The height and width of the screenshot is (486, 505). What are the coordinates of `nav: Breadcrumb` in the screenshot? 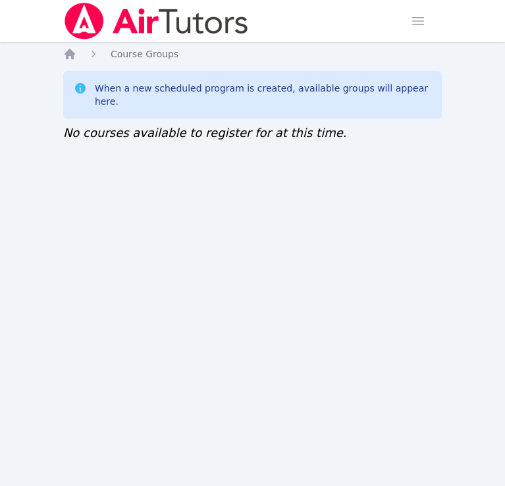 It's located at (252, 54).